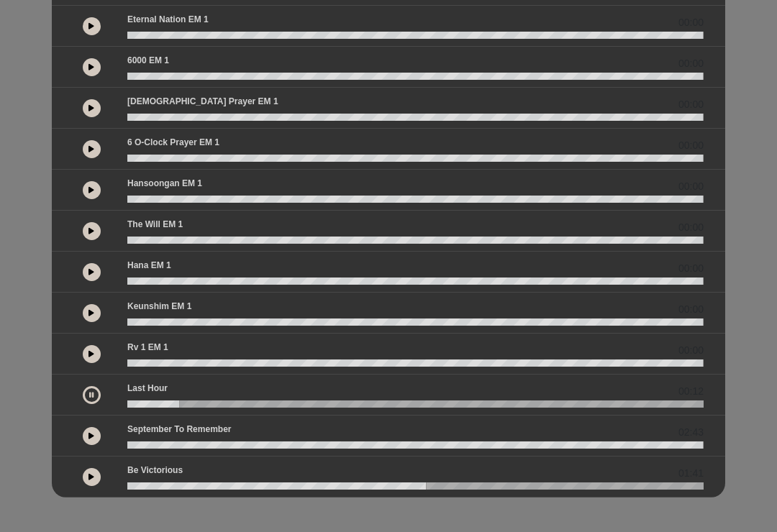  What do you see at coordinates (167, 19) in the screenshot?
I see `p: Eternal Nation EM 1` at bounding box center [167, 19].